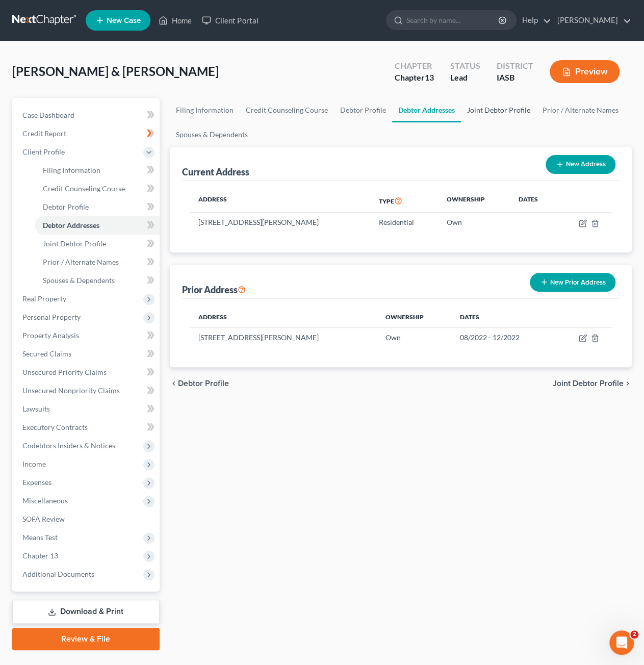 Image resolution: width=644 pixels, height=665 pixels. I want to click on span: Secured Claims, so click(47, 353).